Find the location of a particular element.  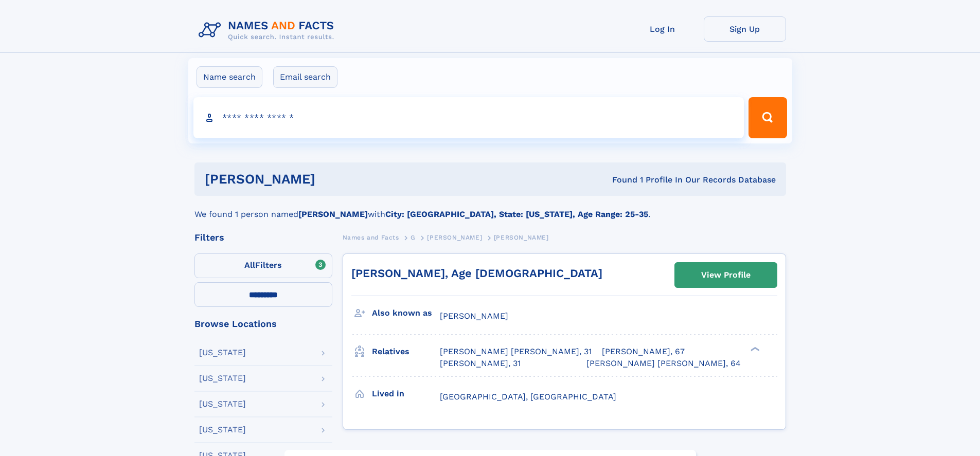

div: Filters is located at coordinates (263, 238).